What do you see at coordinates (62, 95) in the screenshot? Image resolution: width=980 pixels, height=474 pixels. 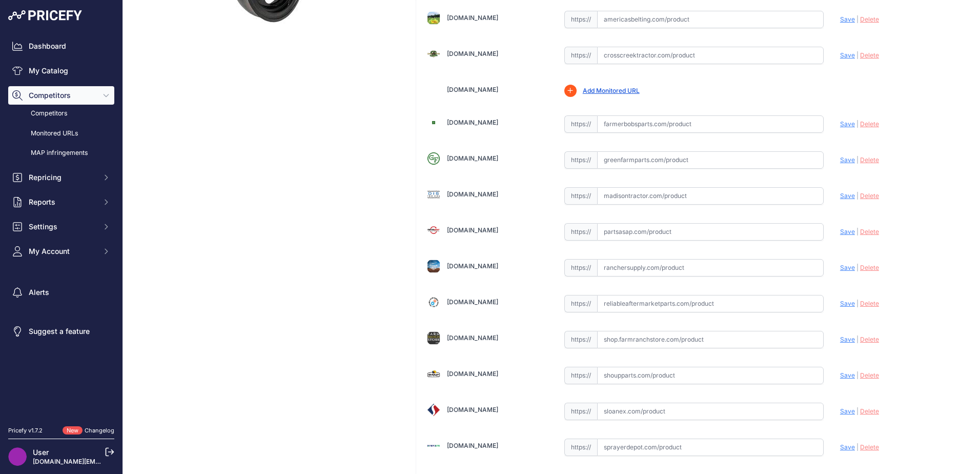 I see `span: Competitors` at bounding box center [62, 95].